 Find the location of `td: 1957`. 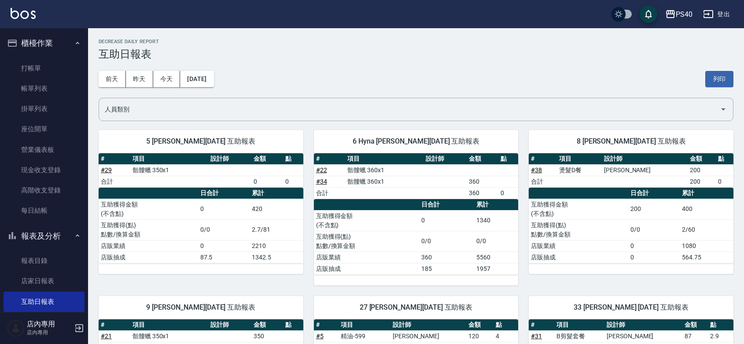

td: 1957 is located at coordinates (496, 269).